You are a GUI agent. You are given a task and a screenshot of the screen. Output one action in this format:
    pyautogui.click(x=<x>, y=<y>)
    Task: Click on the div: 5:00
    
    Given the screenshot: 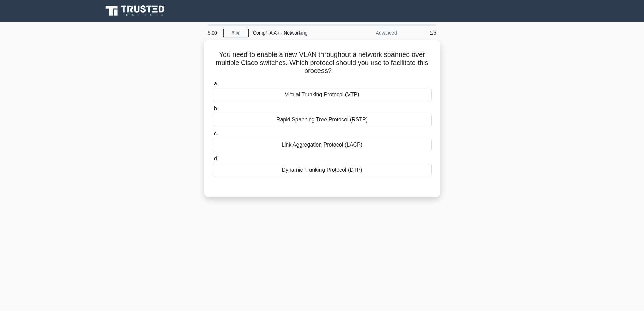 What is the action you would take?
    pyautogui.click(x=214, y=33)
    